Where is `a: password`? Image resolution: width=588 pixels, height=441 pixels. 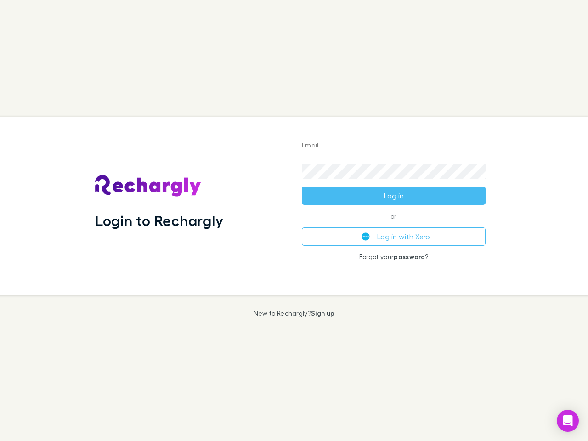 a: password is located at coordinates (409, 256).